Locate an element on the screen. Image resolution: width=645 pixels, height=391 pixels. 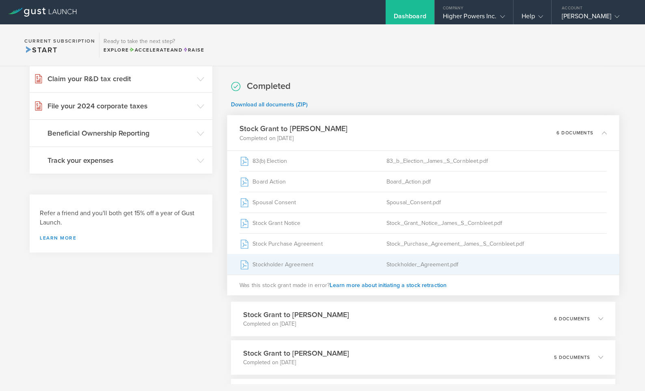
div: Stockholder_Agreement.pdf is located at coordinates (496, 264).